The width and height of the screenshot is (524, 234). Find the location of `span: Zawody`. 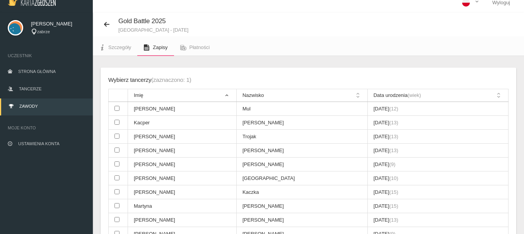

span: Zawody is located at coordinates (29, 106).